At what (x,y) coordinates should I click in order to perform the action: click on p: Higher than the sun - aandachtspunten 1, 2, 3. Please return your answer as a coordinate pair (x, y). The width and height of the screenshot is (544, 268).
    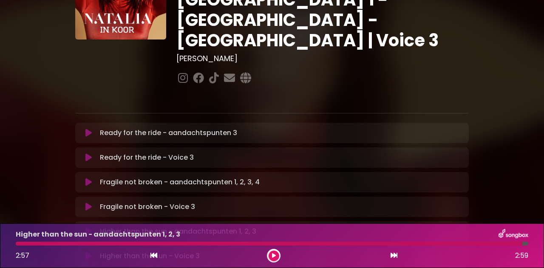
    Looking at the image, I should click on (98, 234).